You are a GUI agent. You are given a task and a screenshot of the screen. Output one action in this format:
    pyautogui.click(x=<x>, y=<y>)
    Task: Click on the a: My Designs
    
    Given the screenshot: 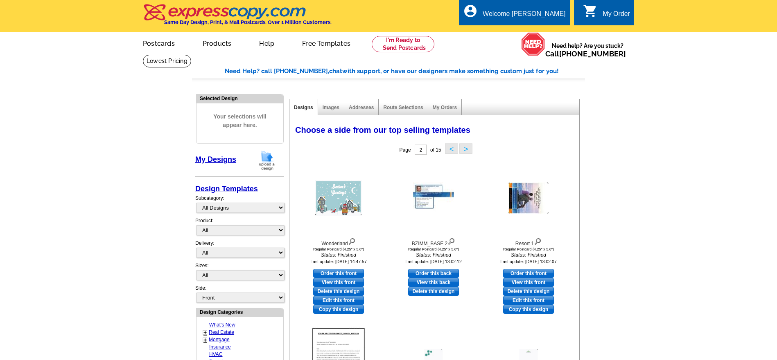 What is the action you would take?
    pyautogui.click(x=216, y=160)
    